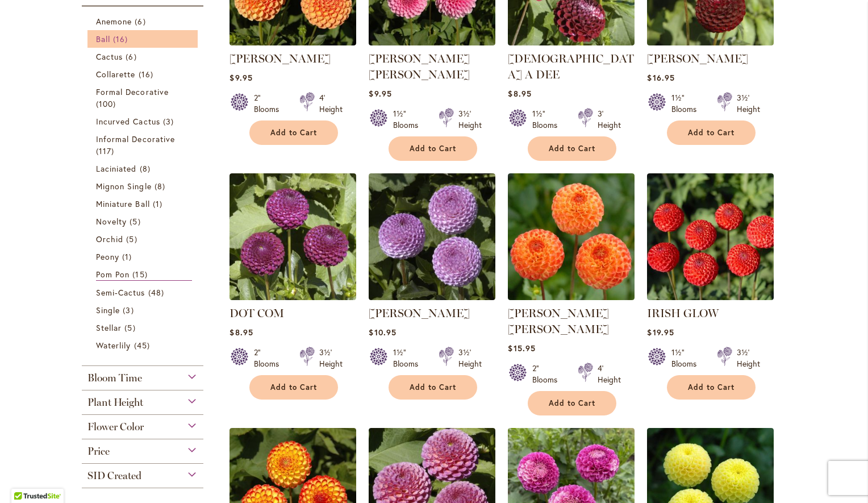  I want to click on span: 48, so click(157, 292).